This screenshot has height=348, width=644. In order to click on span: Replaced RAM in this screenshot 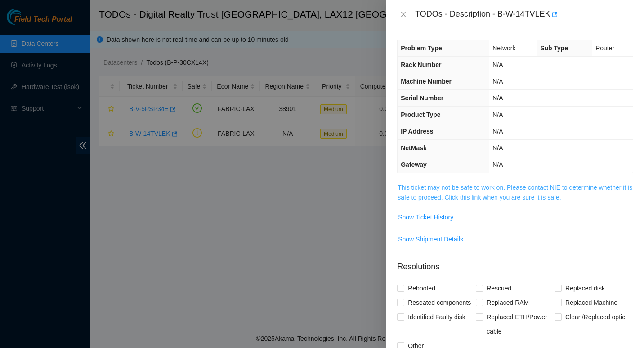, I will do `click(507, 303)`.